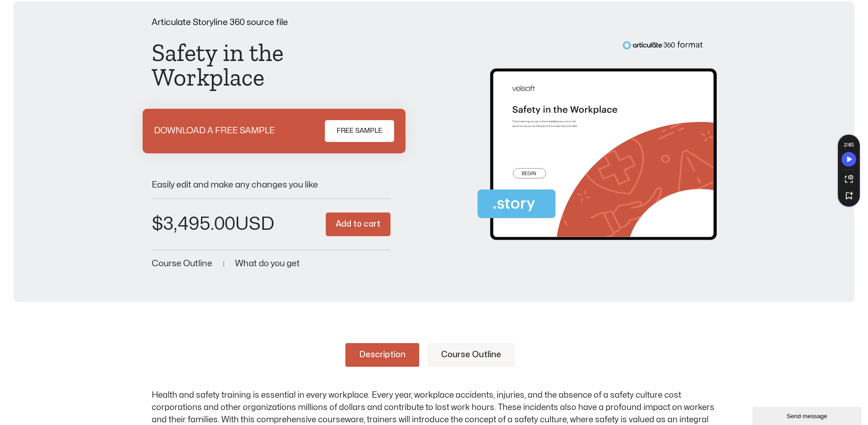 This screenshot has width=868, height=425. I want to click on button: Add to cart, so click(358, 225).